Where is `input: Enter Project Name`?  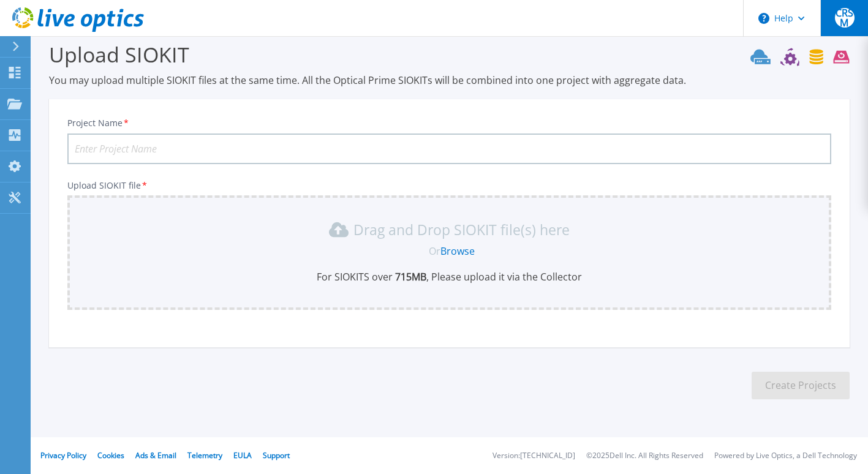 input: Enter Project Name is located at coordinates (449, 149).